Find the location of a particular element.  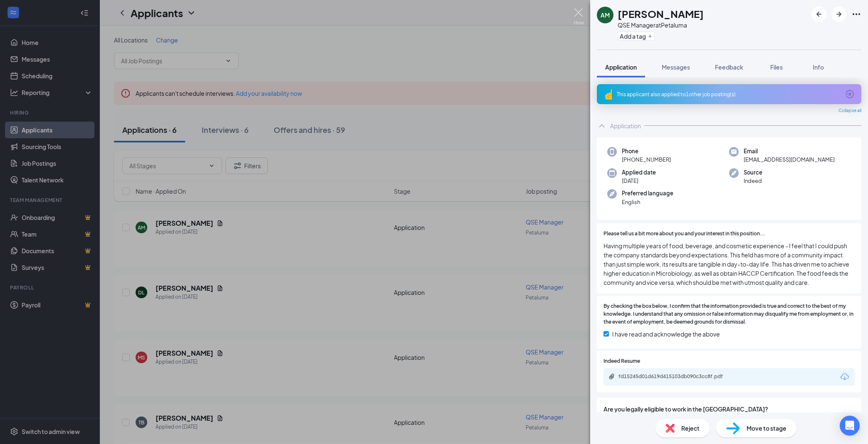

div: AM is located at coordinates (605, 15).